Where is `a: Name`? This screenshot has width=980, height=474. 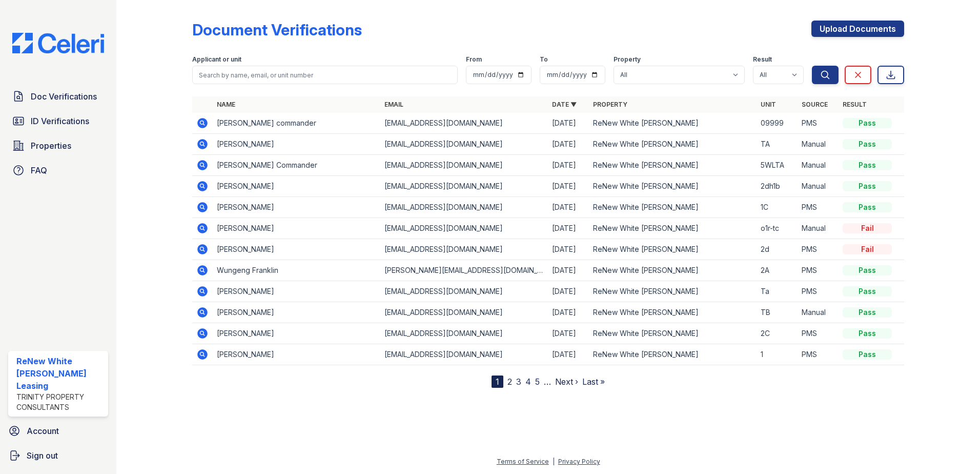
a: Name is located at coordinates (226, 104).